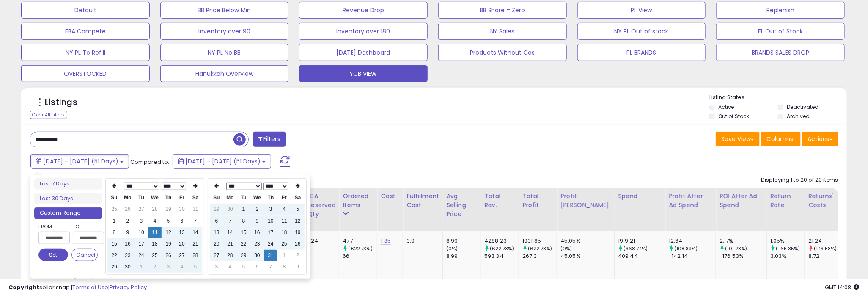 Image resolution: width=868 pixels, height=296 pixels. Describe the element at coordinates (270, 139) in the screenshot. I see `button: Filters` at that location.